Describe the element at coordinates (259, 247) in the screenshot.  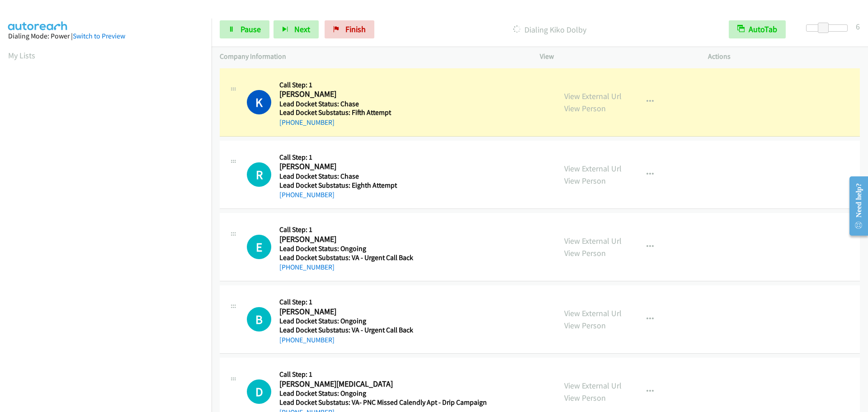
I see `h1: E` at that location.